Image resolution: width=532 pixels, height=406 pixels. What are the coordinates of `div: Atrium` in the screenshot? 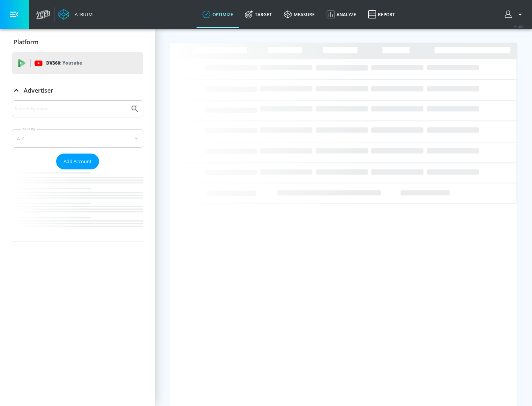 It's located at (82, 14).